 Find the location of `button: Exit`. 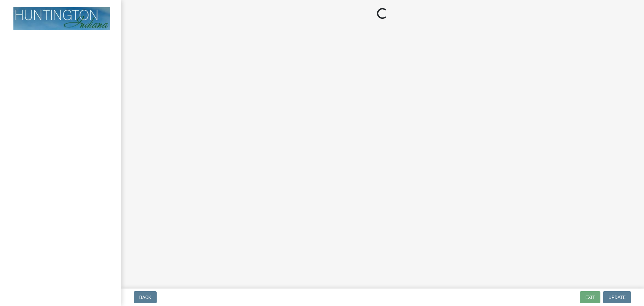

button: Exit is located at coordinates (590, 297).